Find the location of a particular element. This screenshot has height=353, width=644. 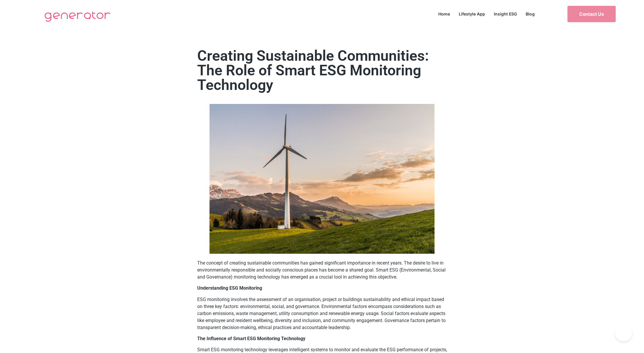

strong: Understanding ESG Monitoring is located at coordinates (230, 288).